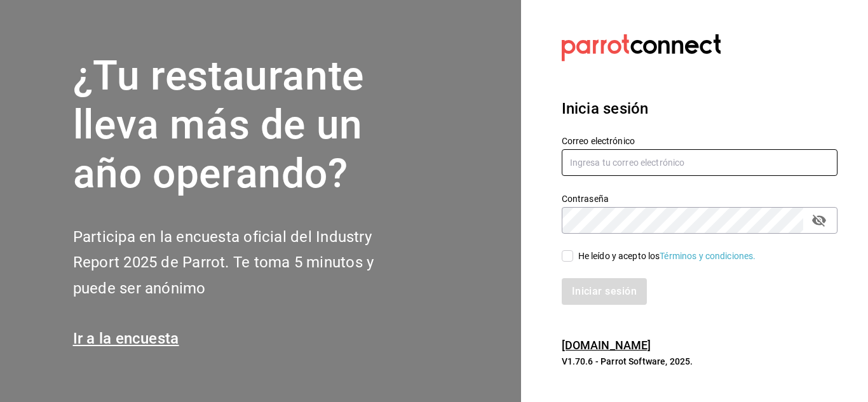 Image resolution: width=868 pixels, height=402 pixels. What do you see at coordinates (700, 163) in the screenshot?
I see `input: Ingresa tu correo electrónico` at bounding box center [700, 163].